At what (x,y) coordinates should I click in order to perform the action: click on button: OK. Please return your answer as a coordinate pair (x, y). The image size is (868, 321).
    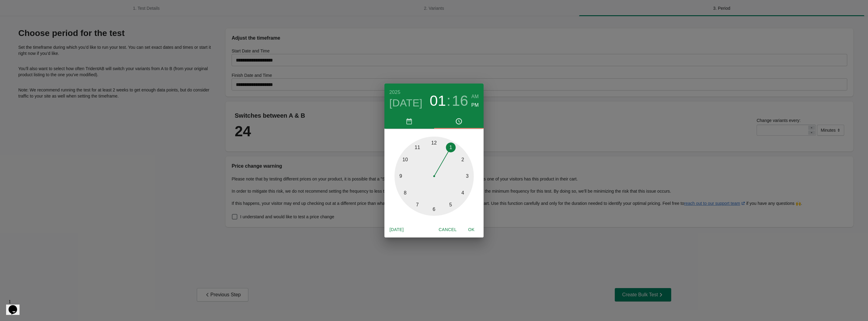
    Looking at the image, I should click on (471, 230).